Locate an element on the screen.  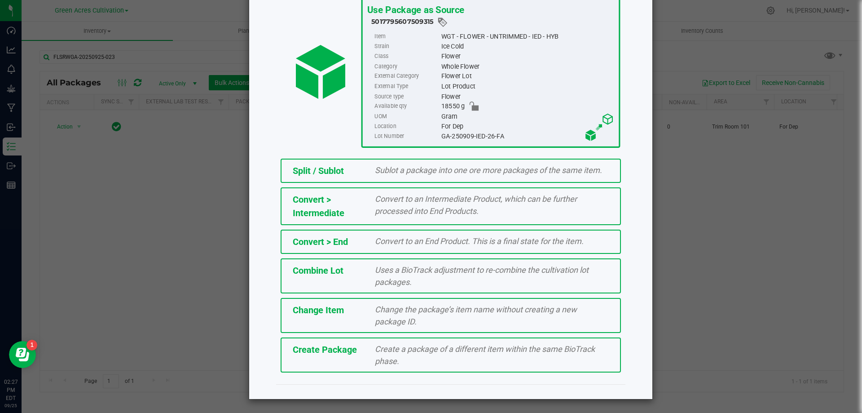
label: Available qty is located at coordinates (407, 106).